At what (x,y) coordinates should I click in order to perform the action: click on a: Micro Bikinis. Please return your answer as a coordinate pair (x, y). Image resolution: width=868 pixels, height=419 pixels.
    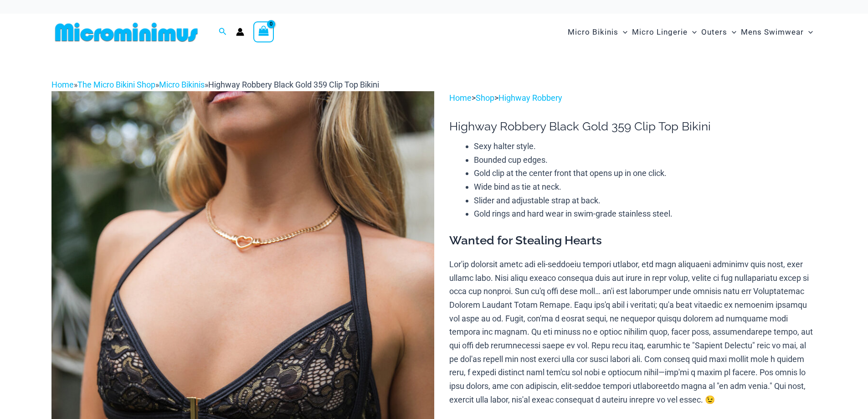
    Looking at the image, I should click on (181, 84).